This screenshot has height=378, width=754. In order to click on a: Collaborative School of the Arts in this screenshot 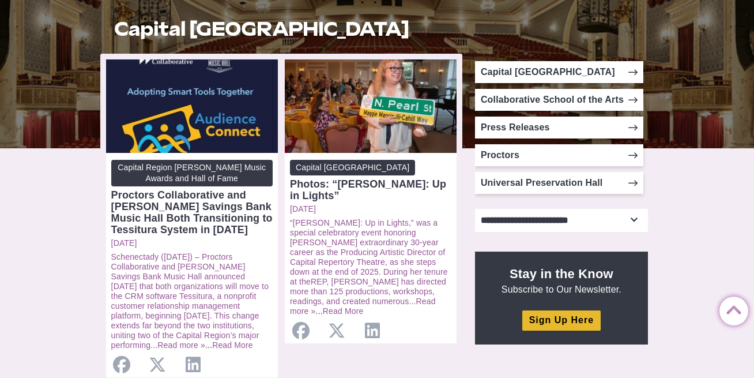, I will do `click(559, 100)`.